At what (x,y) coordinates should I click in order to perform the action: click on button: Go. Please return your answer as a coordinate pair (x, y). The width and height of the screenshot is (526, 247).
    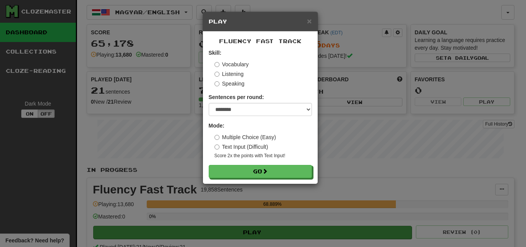
    Looking at the image, I should click on (260, 171).